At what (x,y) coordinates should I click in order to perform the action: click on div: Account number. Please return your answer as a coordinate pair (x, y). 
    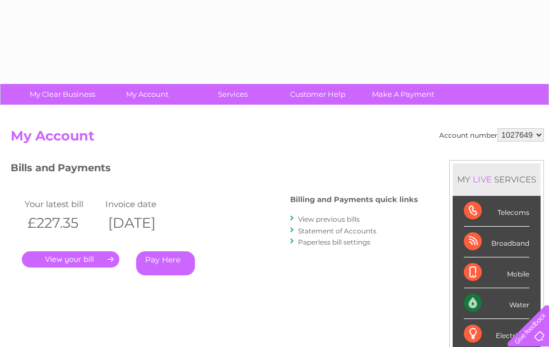
    Looking at the image, I should click on (491, 135).